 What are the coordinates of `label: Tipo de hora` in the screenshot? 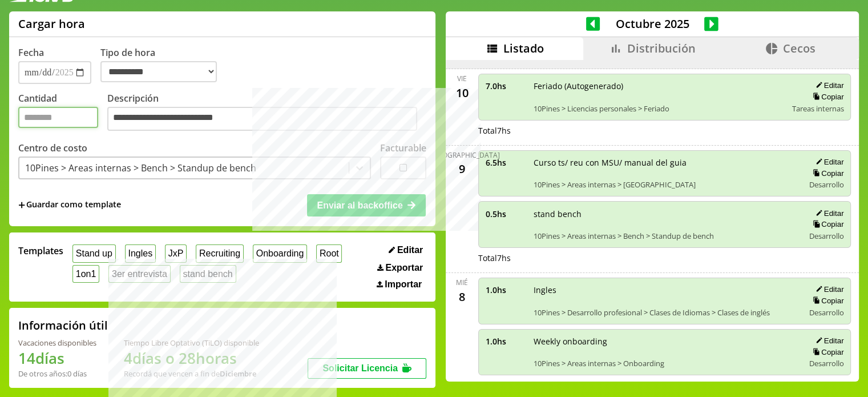 It's located at (163, 65).